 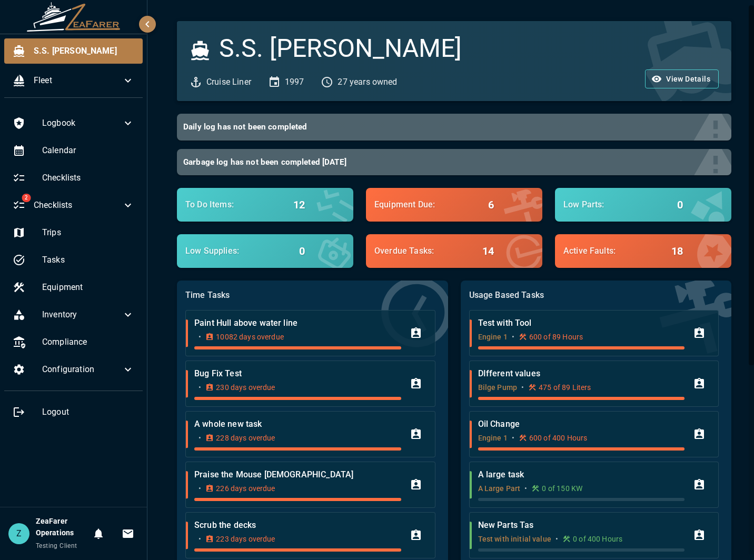 What do you see at coordinates (598, 539) in the screenshot?
I see `p: 0 of 400 Hours` at bounding box center [598, 539].